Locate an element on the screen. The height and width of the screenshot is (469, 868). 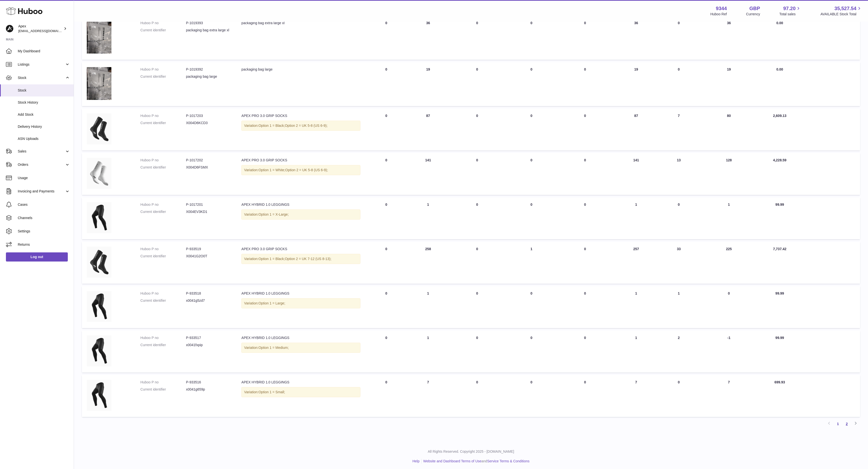
a: 35,527.54 AVAILABLE Stock Total is located at coordinates (841, 11).